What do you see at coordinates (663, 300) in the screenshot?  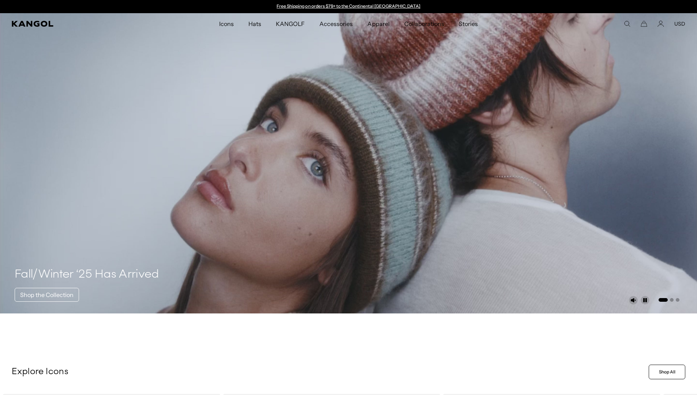 I see `button: Go to slide 1` at bounding box center [663, 300].